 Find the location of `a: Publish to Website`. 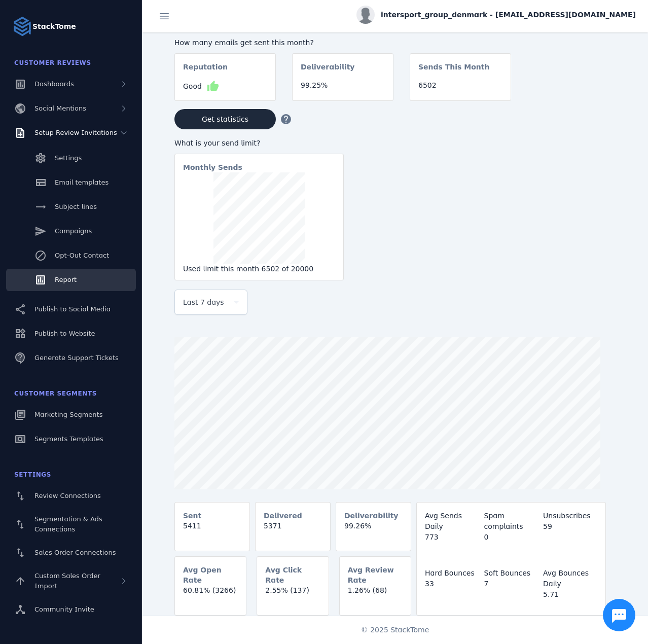

a: Publish to Website is located at coordinates (71, 333).